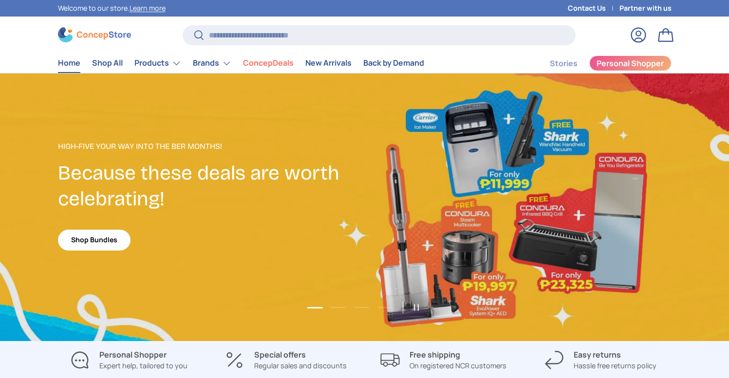  What do you see at coordinates (443, 360) in the screenshot?
I see `a: Free shipping On registered NCR customers` at bounding box center [443, 360].